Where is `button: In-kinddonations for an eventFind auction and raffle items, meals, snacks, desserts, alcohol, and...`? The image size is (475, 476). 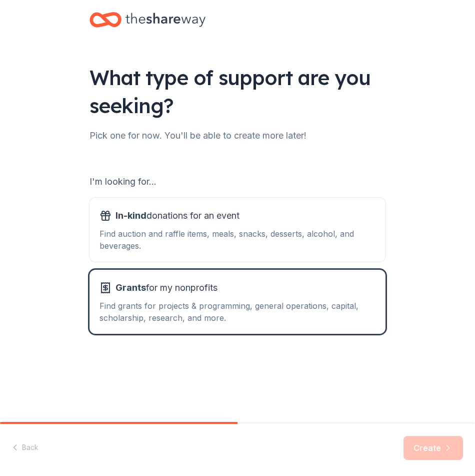 button: In-kinddonations for an eventFind auction and raffle items, meals, snacks, desserts, alcohol, and... is located at coordinates (238, 230).